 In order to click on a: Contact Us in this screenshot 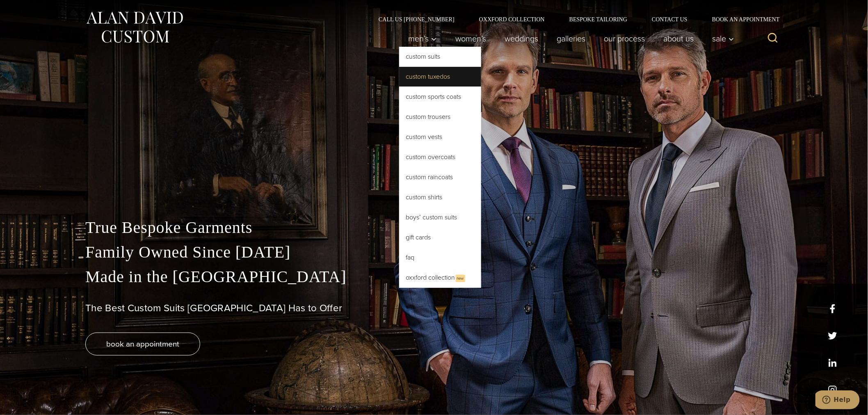, I will do `click(669, 20)`.